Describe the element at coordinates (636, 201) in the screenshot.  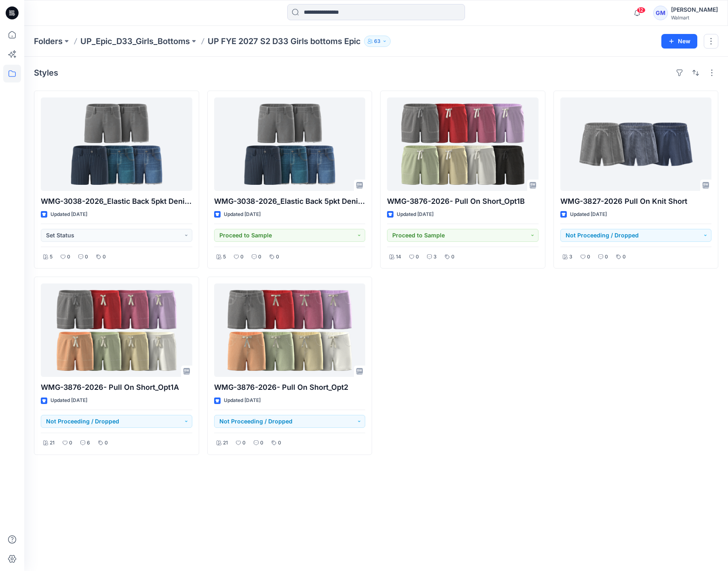
I see `p: WMG-3827-2026 Pull On Knit Short` at that location.